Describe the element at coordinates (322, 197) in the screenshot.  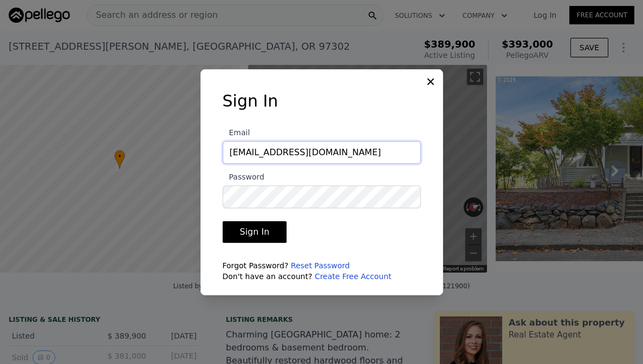
I see `input: Password` at that location.